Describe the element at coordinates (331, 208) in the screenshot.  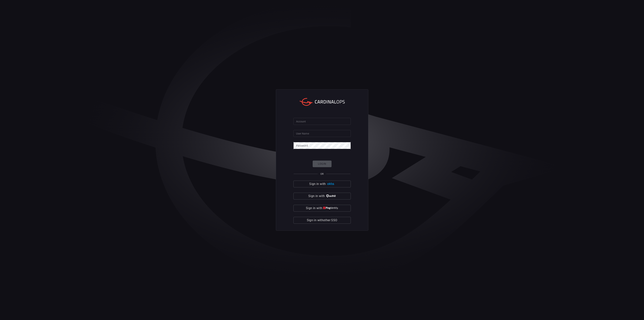
I see `img: quu4iresuhQAAAABJRU5ErkJggg==` at that location.